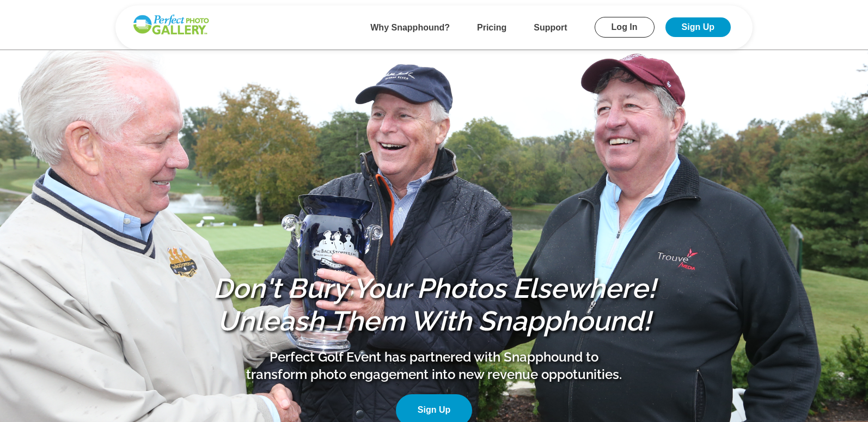 This screenshot has height=422, width=868. I want to click on a: Sign Up, so click(698, 27).